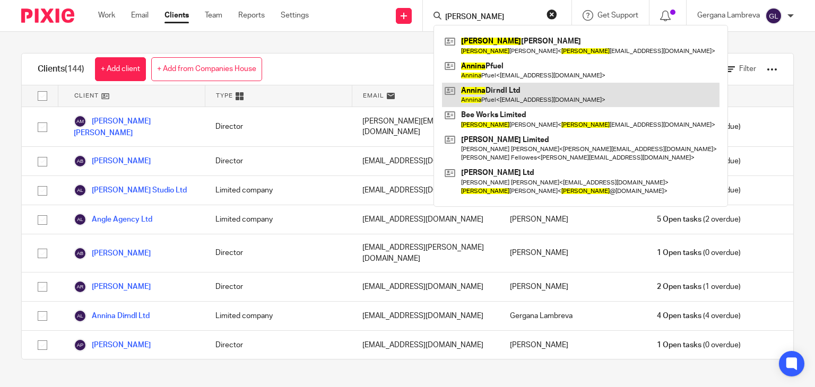 Image resolution: width=815 pixels, height=387 pixels. What do you see at coordinates (42, 96) in the screenshot?
I see `input: Select all` at bounding box center [42, 96].